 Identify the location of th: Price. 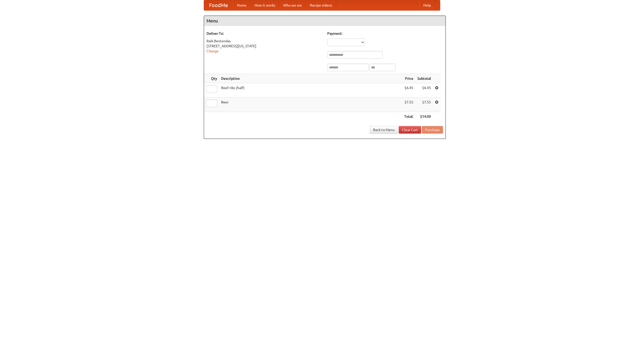
(409, 78).